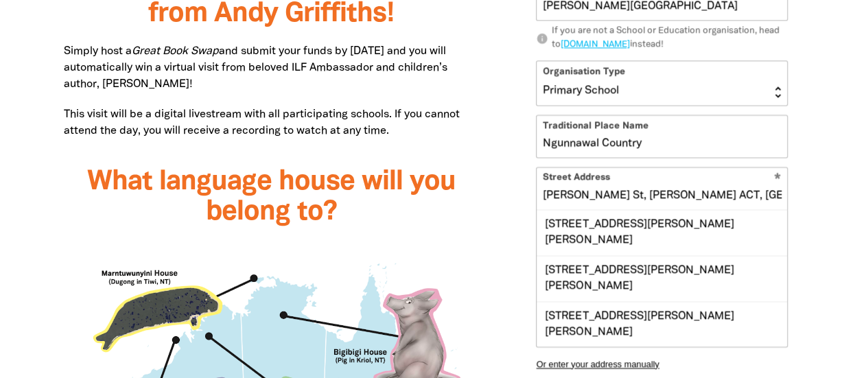  I want to click on em: Great Book Swap, so click(175, 51).